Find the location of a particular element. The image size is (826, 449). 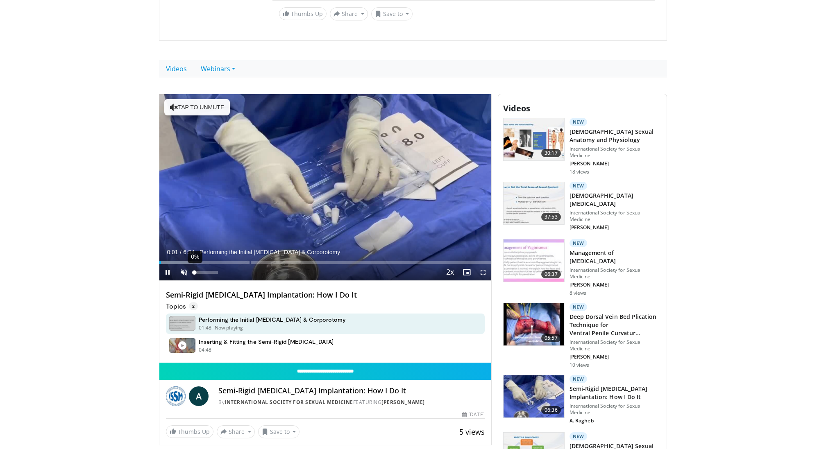

span: 0:01 is located at coordinates (172, 252).